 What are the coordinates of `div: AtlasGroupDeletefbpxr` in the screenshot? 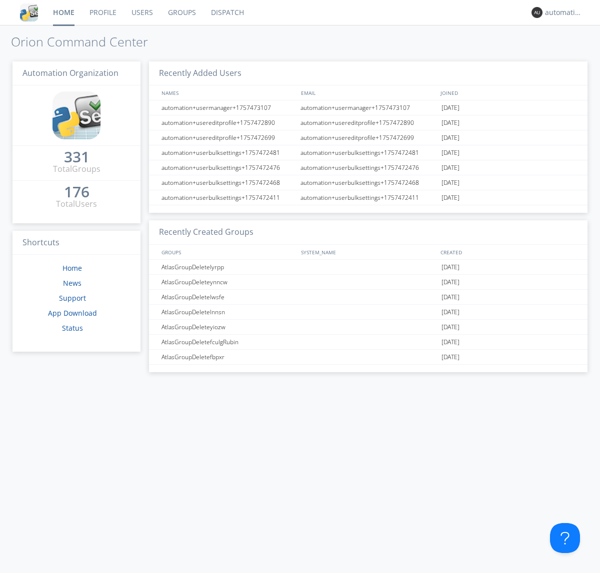 It's located at (228, 357).